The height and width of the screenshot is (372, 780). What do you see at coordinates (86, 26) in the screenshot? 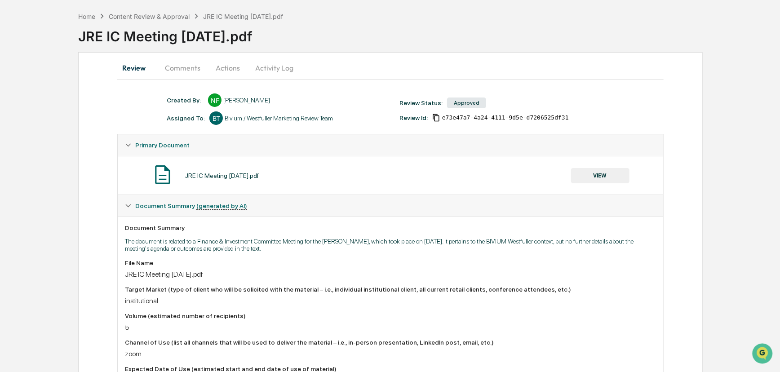
I see `p: How can we help?` at bounding box center [86, 26].